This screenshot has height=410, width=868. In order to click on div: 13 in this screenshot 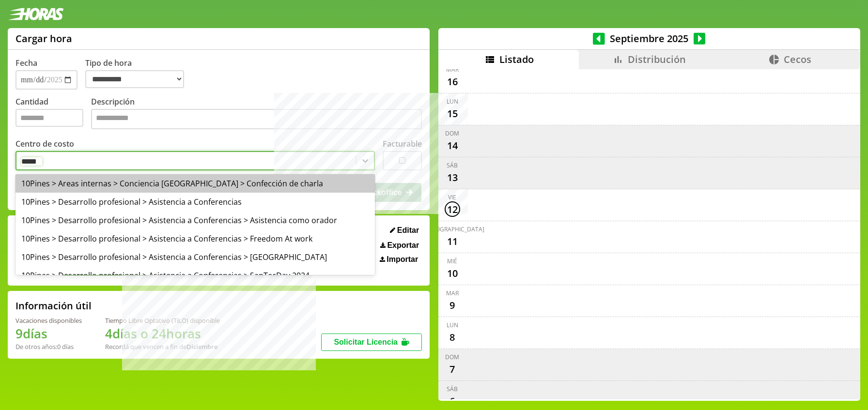, I will do `click(453, 177)`.